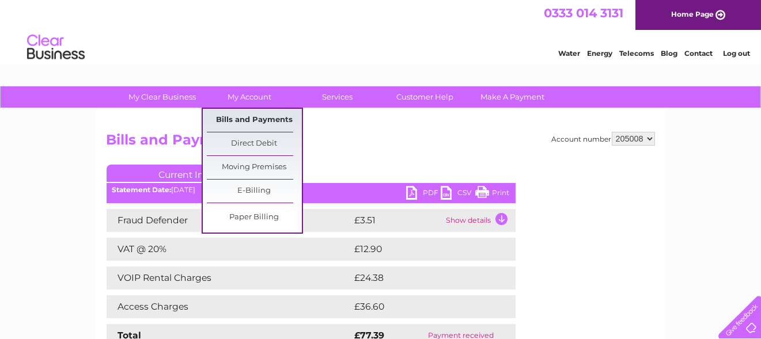 The image size is (761, 339). I want to click on img: logo.png, so click(56, 47).